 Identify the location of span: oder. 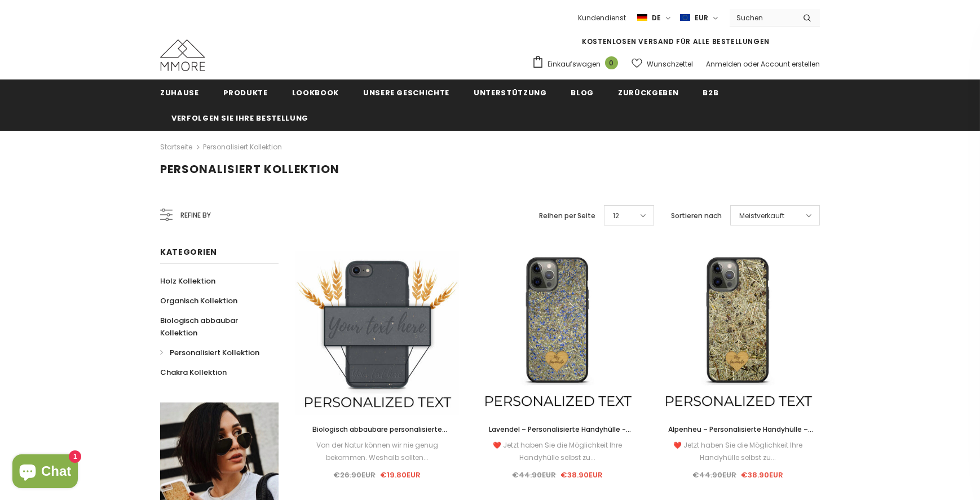
(751, 63).